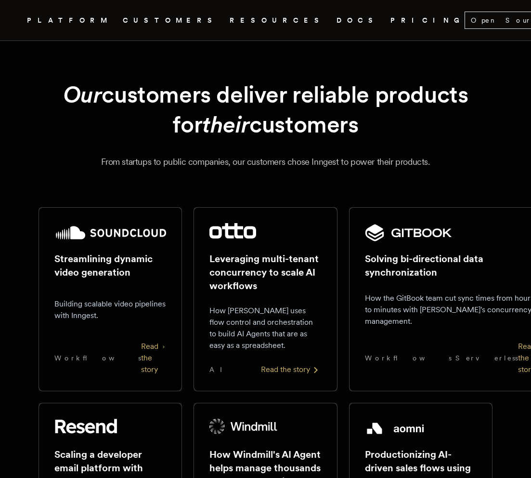  I want to click on a: DOCS, so click(358, 20).